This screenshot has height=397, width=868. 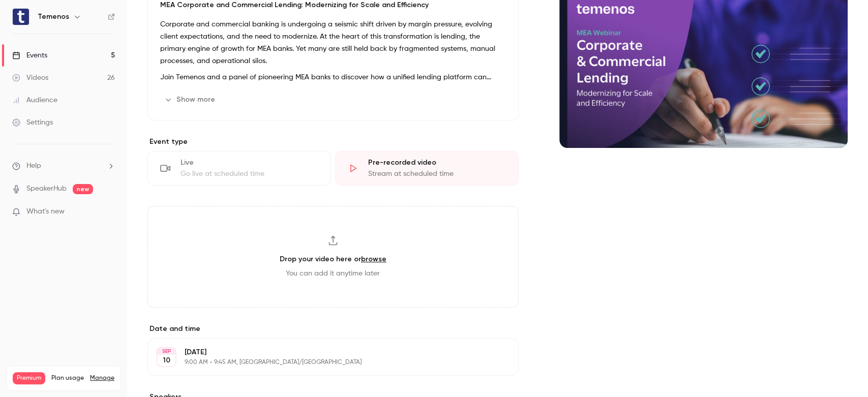 I want to click on div: Stream at scheduled time, so click(x=437, y=174).